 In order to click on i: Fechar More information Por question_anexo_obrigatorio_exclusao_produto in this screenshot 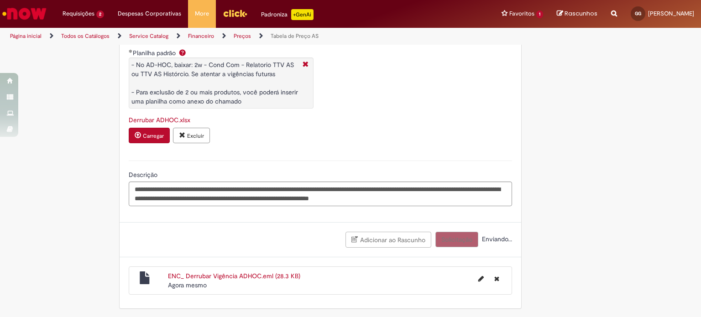, I will do `click(305, 65)`.